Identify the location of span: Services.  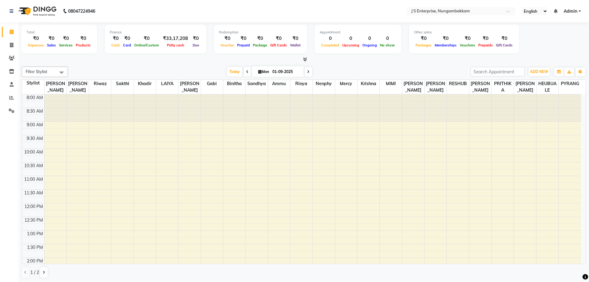
(66, 45).